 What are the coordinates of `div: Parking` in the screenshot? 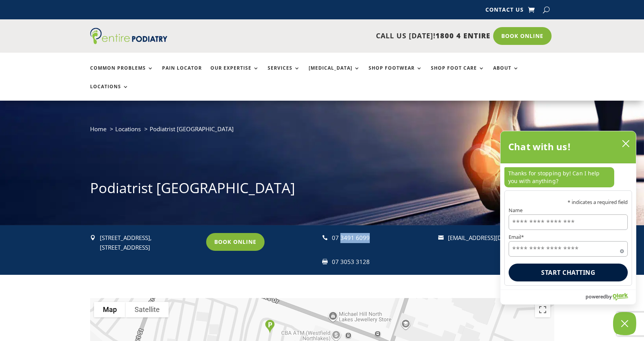 It's located at (270, 326).